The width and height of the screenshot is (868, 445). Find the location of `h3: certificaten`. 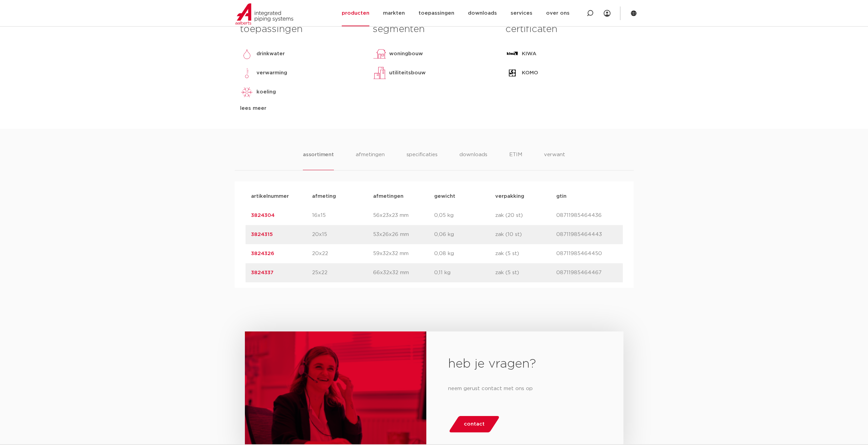

h3: certificaten is located at coordinates (567, 30).